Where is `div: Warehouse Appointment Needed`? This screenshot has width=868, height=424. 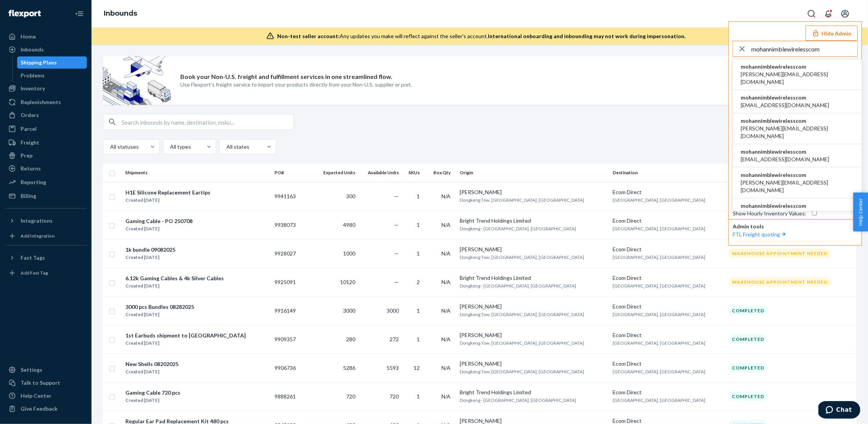 div: Warehouse Appointment Needed is located at coordinates (779, 282).